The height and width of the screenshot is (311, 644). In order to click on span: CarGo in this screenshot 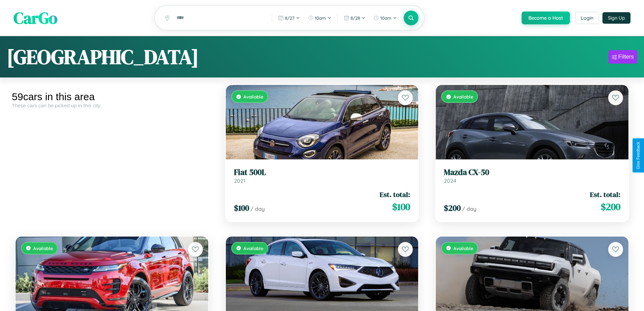, I will do `click(36, 18)`.